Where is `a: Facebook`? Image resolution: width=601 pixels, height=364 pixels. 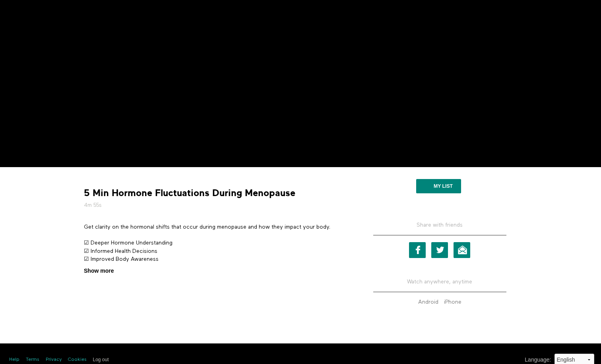
a: Facebook is located at coordinates (417, 250).